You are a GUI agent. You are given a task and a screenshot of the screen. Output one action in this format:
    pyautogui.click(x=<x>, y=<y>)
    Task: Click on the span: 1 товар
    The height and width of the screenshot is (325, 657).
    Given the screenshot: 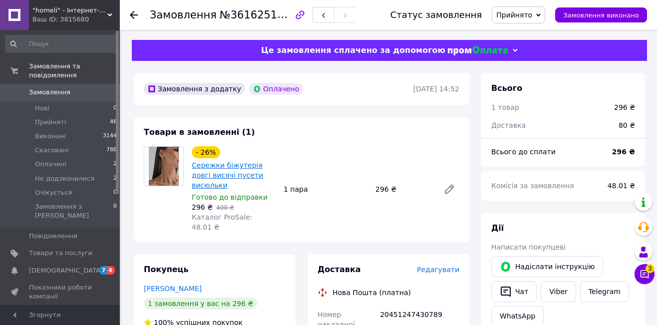 What is the action you would take?
    pyautogui.click(x=505, y=107)
    